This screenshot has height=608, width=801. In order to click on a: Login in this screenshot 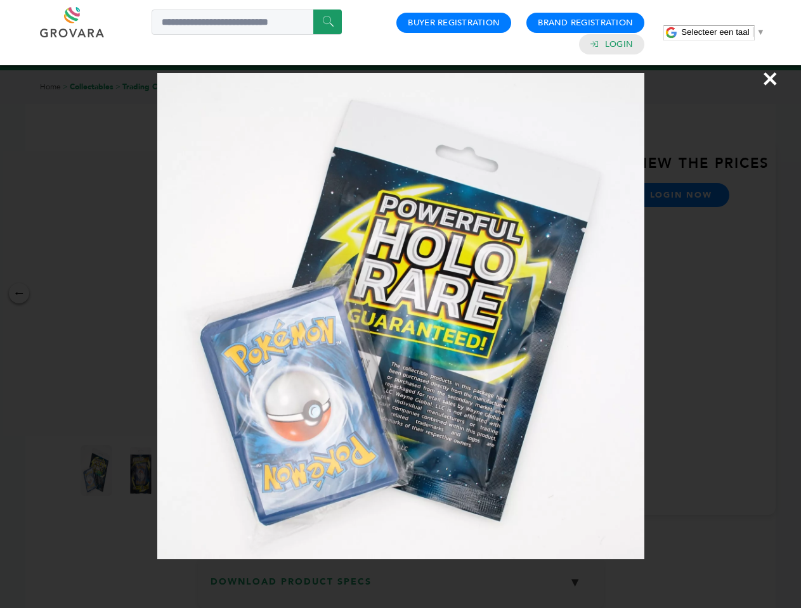, I will do `click(619, 44)`.